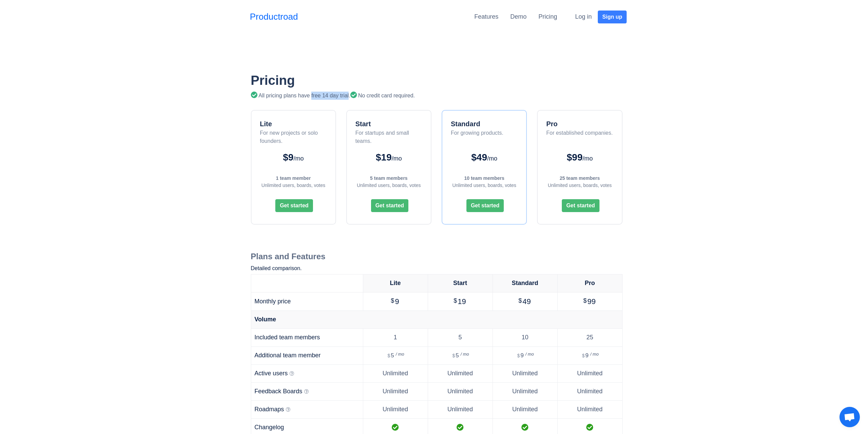 This screenshot has height=434, width=868. I want to click on button: Log in, so click(583, 16).